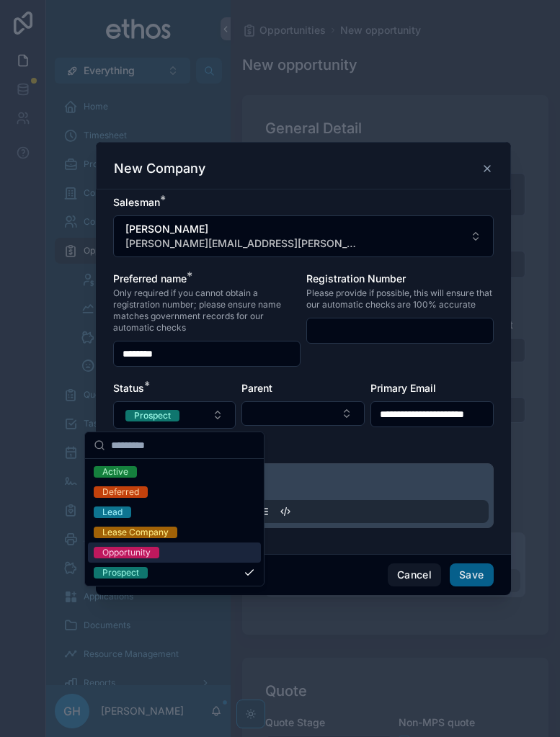 The width and height of the screenshot is (560, 737). I want to click on span: Only required if you cannot obtain a registration number; please ensure name matches government r..., so click(207, 311).